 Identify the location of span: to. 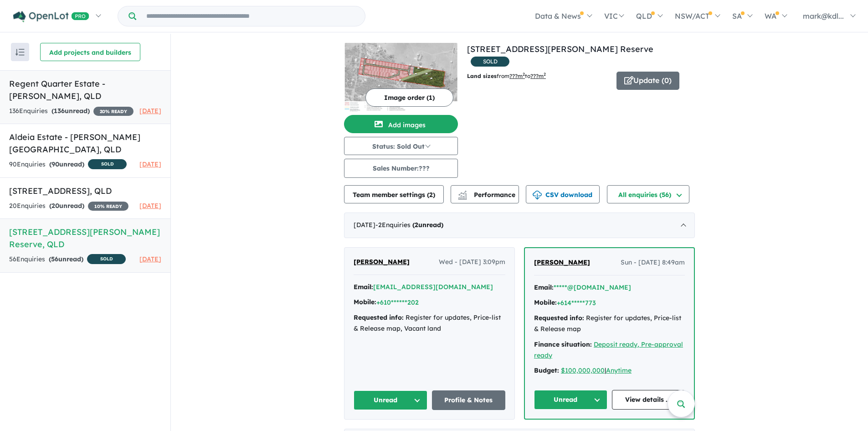
(536, 76).